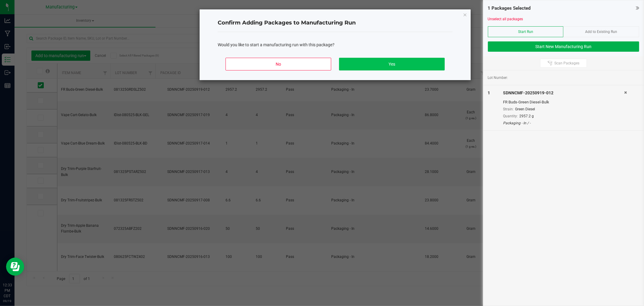  Describe the element at coordinates (335, 23) in the screenshot. I see `h4: Confirm Adding Packages to Manufacturing Run` at that location.